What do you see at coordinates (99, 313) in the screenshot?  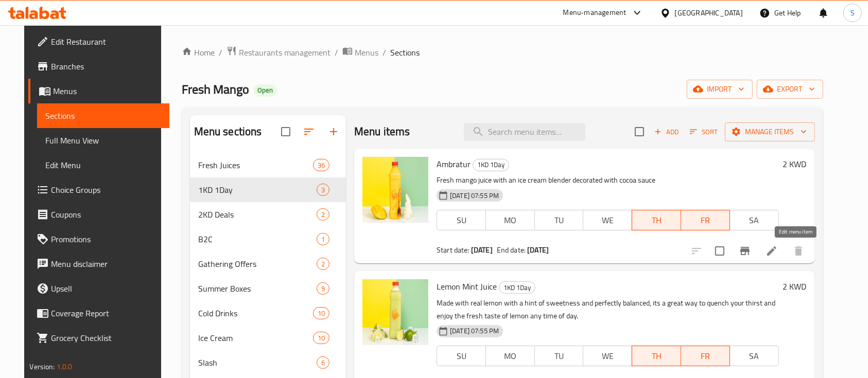 I see `a: Coverage Report` at bounding box center [99, 313].